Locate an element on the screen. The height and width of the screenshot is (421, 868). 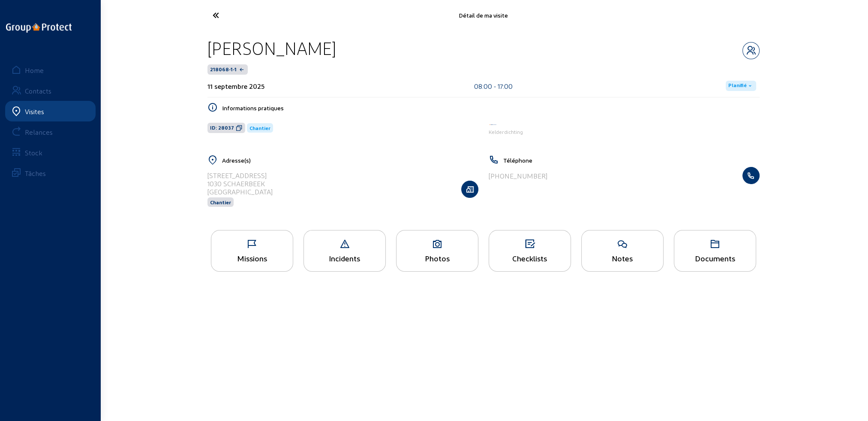
img: logo-oneline.png is located at coordinates (39, 28).